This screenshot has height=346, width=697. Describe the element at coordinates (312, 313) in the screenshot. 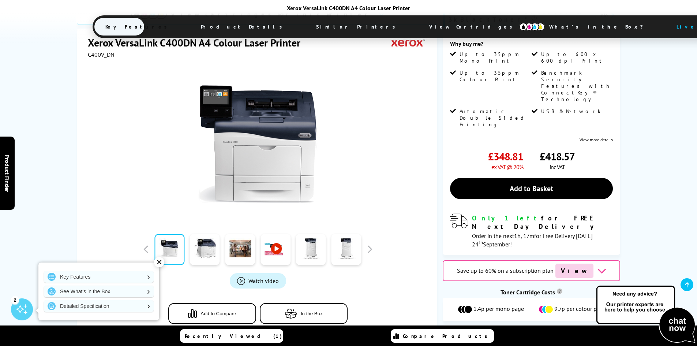

I see `span: In the Box` at that location.